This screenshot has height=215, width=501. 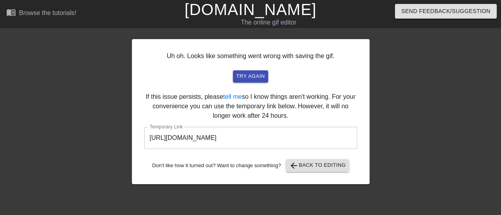 I want to click on button: Send Feedback/Suggestion, so click(x=445, y=11).